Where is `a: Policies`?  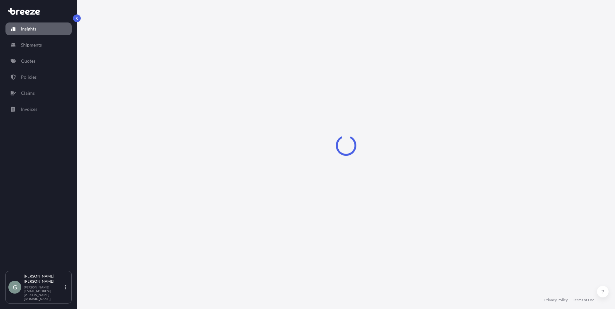
a: Policies is located at coordinates (39, 77).